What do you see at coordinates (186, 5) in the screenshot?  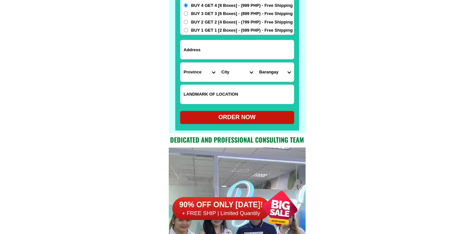 I see `input: BUY 4 GET 4 [8 Boxes] - (999 PHP) - Free Shipping` at bounding box center [186, 5].